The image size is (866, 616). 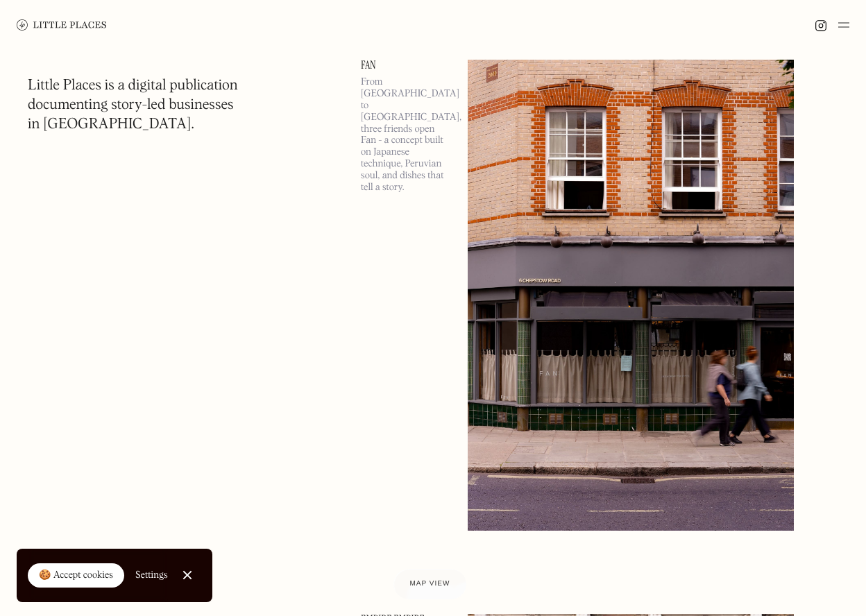 What do you see at coordinates (631, 294) in the screenshot?
I see `img: Fan` at bounding box center [631, 294].